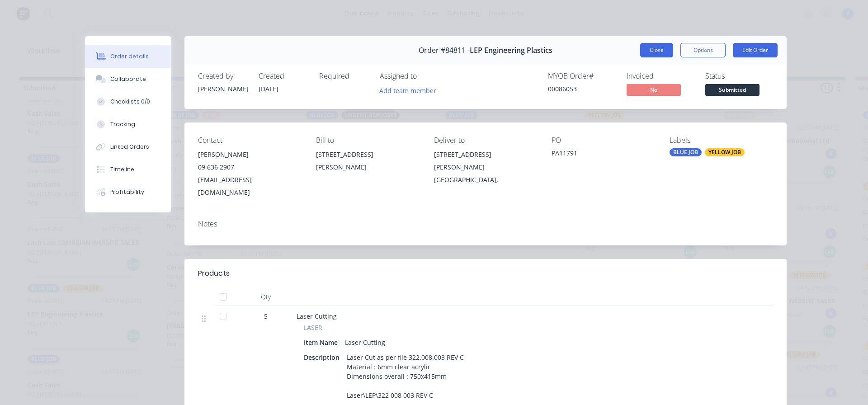 The height and width of the screenshot is (405, 868). What do you see at coordinates (128, 124) in the screenshot?
I see `button: Tracking` at bounding box center [128, 124].